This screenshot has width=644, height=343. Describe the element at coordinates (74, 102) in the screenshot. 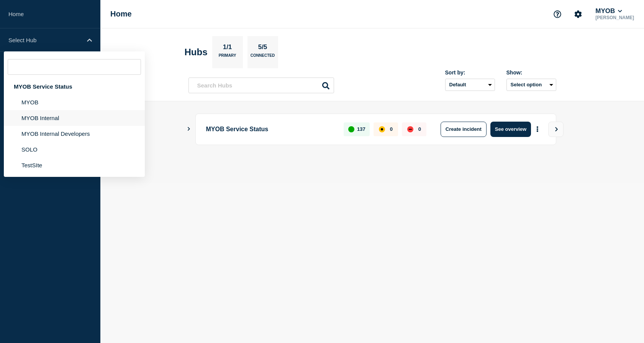

I see `li: MYOB` at that location.